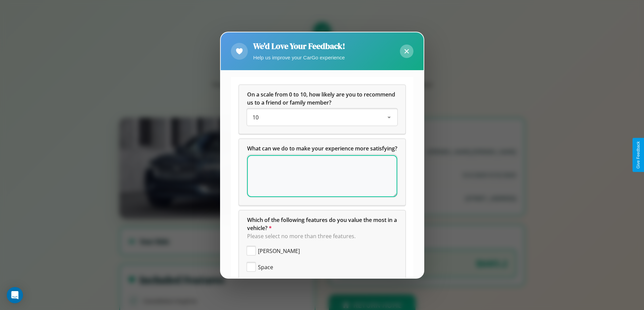 The width and height of the screenshot is (644, 310). What do you see at coordinates (322, 99) in the screenshot?
I see `h5: On a scale from 0 to 10, how likely are you to recommend us to a friend or family member?` at bounding box center [322, 99].